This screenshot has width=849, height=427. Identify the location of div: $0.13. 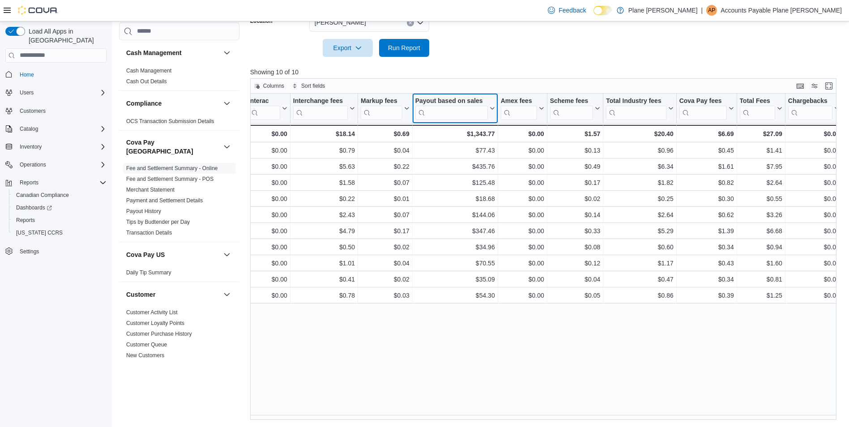
(575, 150).